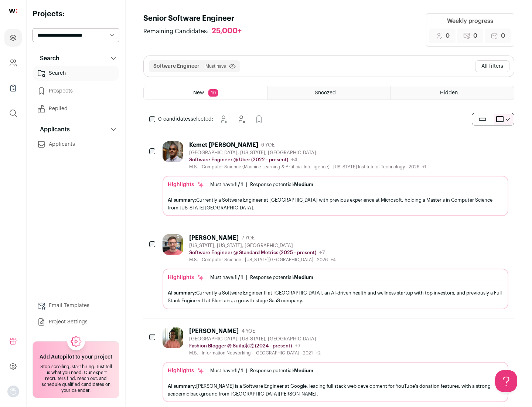 The width and height of the screenshot is (532, 407). Describe the element at coordinates (76, 129) in the screenshot. I see `button: Applicants` at that location.